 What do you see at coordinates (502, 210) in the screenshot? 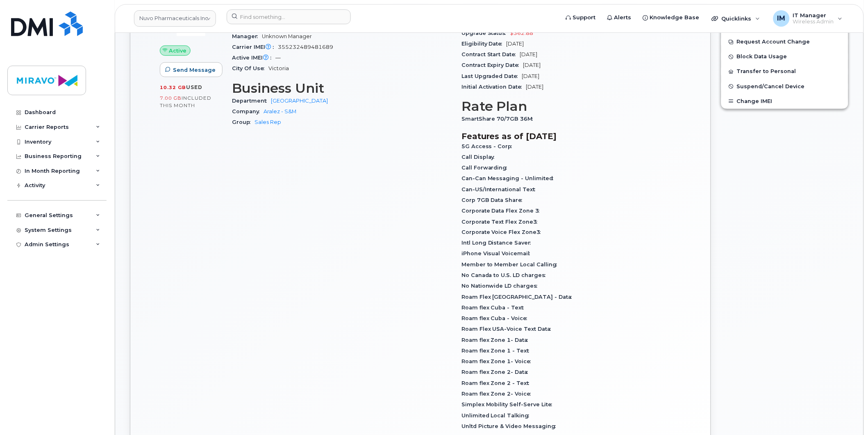
I see `span: Corporate Data Flex Zone 3` at bounding box center [502, 210].